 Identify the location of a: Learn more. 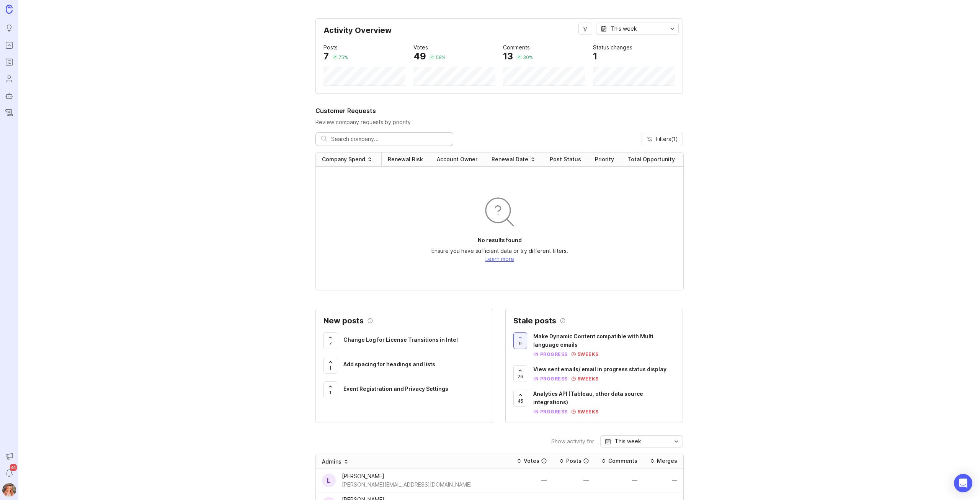
(500, 258).